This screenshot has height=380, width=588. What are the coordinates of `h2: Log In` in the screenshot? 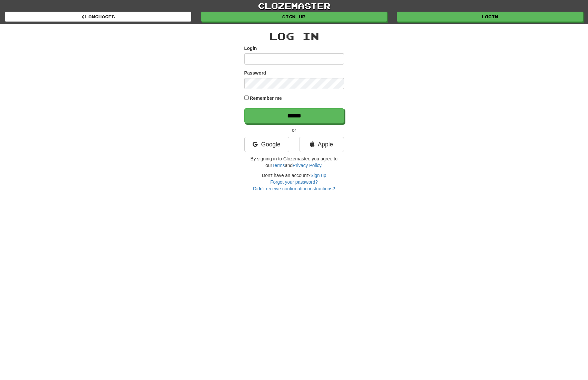 It's located at (294, 36).